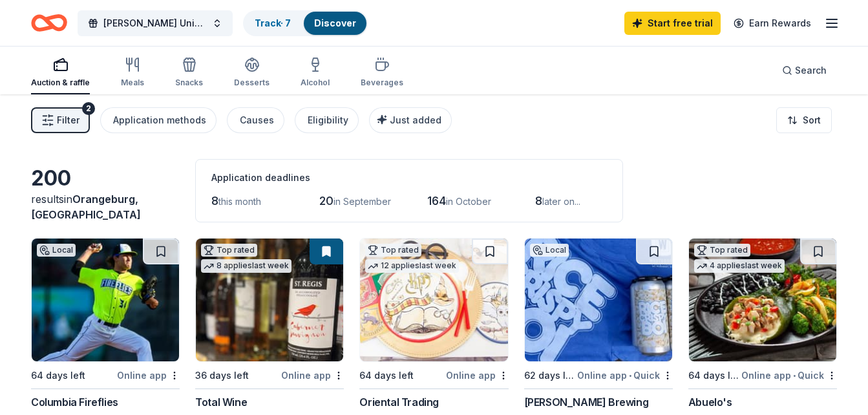 The width and height of the screenshot is (868, 415). I want to click on button: Meals, so click(132, 73).